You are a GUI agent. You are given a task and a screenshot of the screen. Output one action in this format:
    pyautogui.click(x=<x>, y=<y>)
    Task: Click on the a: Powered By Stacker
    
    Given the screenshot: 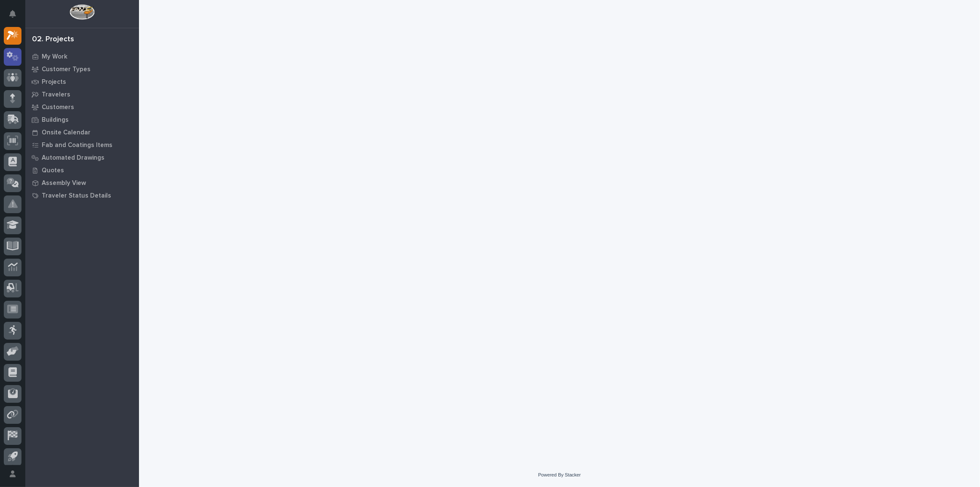 What is the action you would take?
    pyautogui.click(x=560, y=475)
    